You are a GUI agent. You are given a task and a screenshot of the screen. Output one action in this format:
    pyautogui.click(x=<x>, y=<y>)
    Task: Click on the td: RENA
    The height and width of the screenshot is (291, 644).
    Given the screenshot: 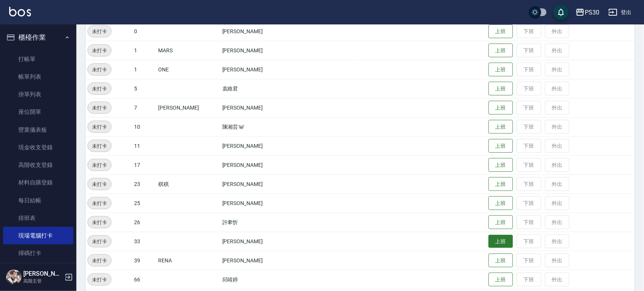 What is the action you would take?
    pyautogui.click(x=188, y=260)
    